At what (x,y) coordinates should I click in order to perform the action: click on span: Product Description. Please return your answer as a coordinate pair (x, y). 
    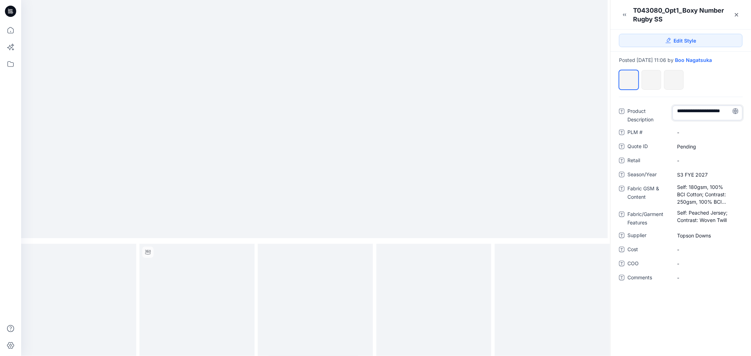
    Looking at the image, I should click on (648, 115).